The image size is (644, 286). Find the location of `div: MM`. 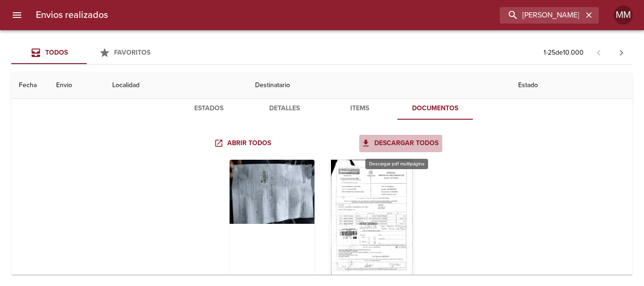

div: MM is located at coordinates (623, 15).